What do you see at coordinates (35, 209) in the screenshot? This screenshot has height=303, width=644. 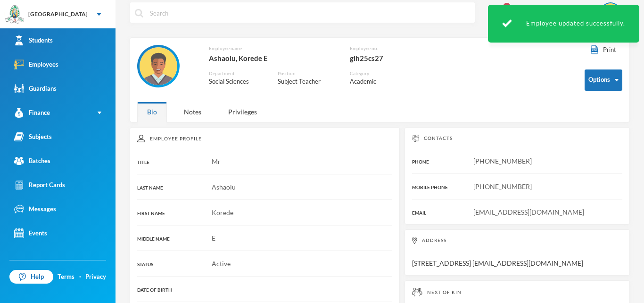 I see `div: Messages` at bounding box center [35, 209].